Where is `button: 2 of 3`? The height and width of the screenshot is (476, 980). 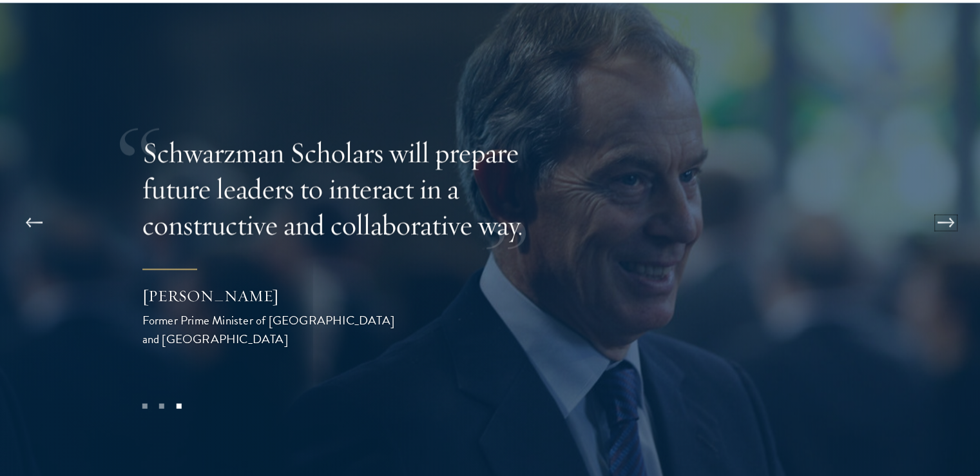 button: 2 of 3 is located at coordinates (162, 406).